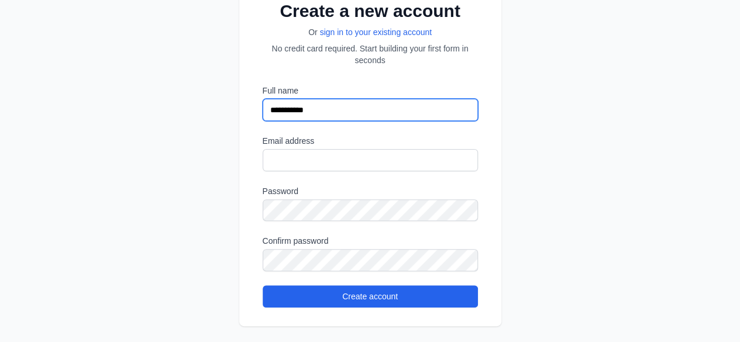  I want to click on p: Or, so click(370, 32).